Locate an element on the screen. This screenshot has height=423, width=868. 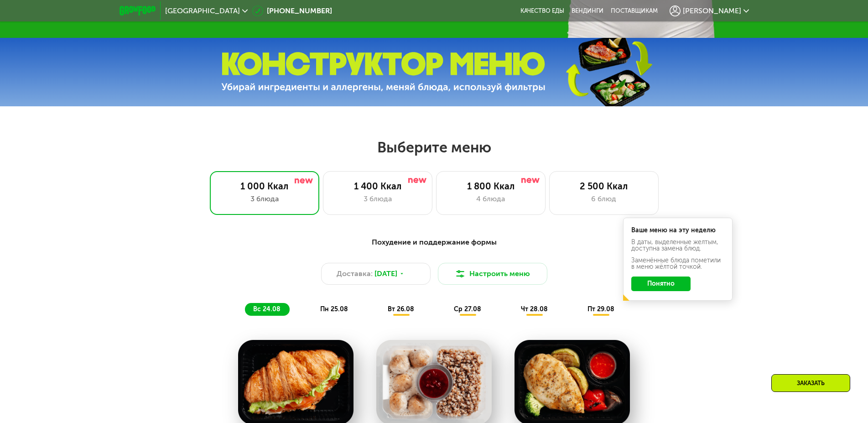
div: Похудение и поддержание формы is located at coordinates (434, 242).